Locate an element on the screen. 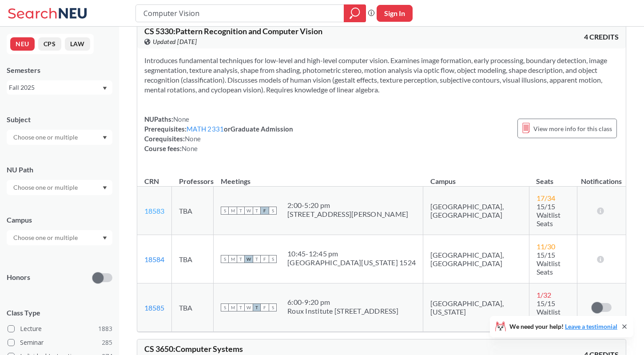 This screenshot has width=644, height=355. input: Class, professor, course number, "phrase" is located at coordinates (240, 13).